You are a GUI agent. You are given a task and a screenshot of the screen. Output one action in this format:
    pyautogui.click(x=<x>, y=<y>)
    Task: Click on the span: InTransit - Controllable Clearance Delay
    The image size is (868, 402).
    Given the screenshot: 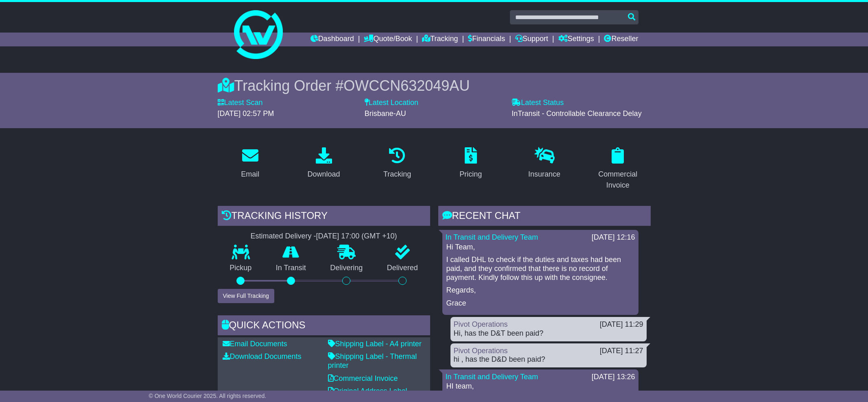 What is the action you would take?
    pyautogui.click(x=577, y=114)
    